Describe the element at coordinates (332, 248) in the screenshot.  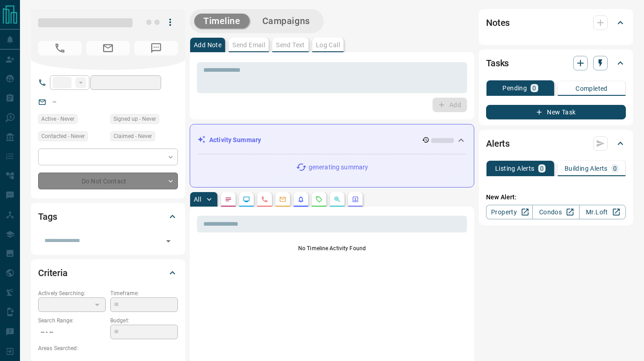
I see `p: No Timeline Activity Found` at that location.